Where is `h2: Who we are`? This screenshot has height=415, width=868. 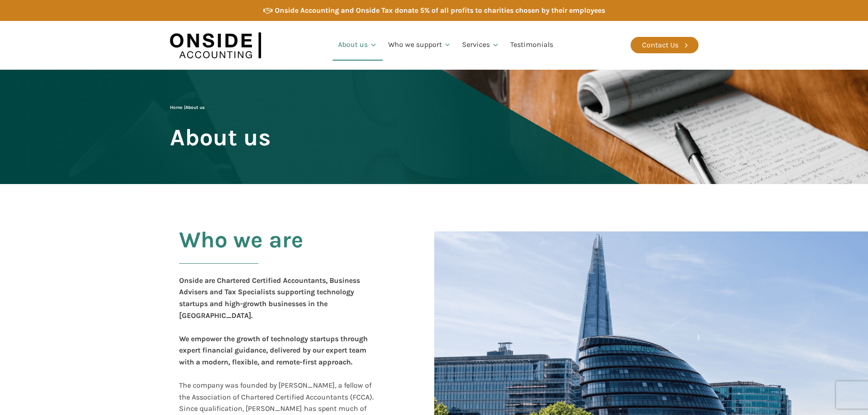 h2: Who we are is located at coordinates (241, 251).